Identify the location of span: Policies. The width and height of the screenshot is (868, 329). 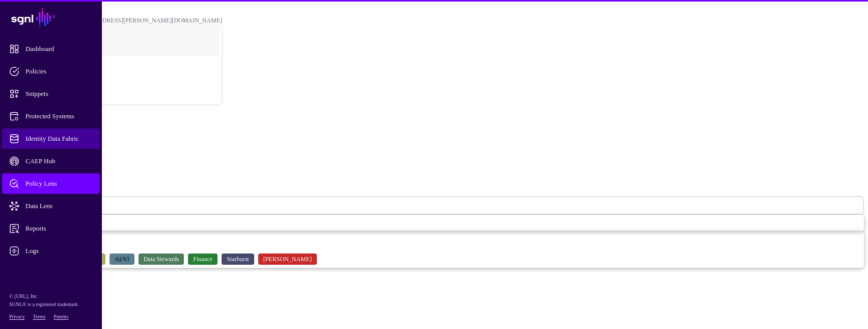
(59, 71).